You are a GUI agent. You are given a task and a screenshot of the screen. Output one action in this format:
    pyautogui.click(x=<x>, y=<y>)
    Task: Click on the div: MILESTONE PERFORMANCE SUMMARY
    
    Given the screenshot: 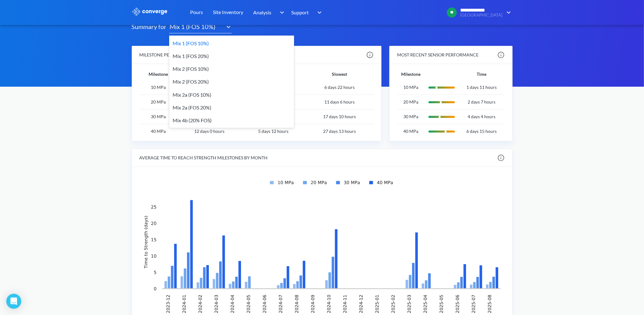 What is the action you would take?
    pyautogui.click(x=180, y=55)
    